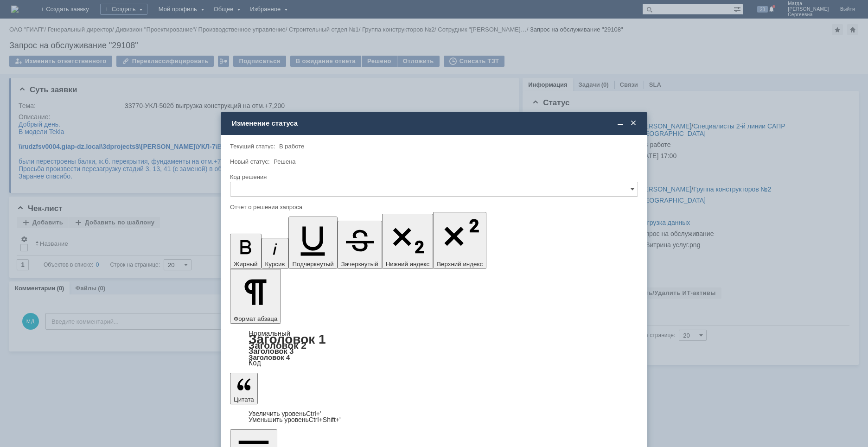 The height and width of the screenshot is (447, 868). What do you see at coordinates (324, 420) in the screenshot?
I see `span: Ctrl+Shift+'` at bounding box center [324, 420].